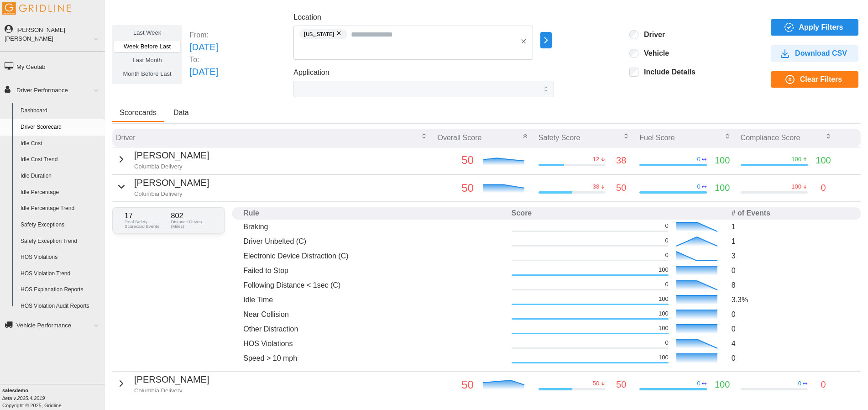 The width and height of the screenshot is (868, 410). I want to click on p: Driver, so click(126, 138).